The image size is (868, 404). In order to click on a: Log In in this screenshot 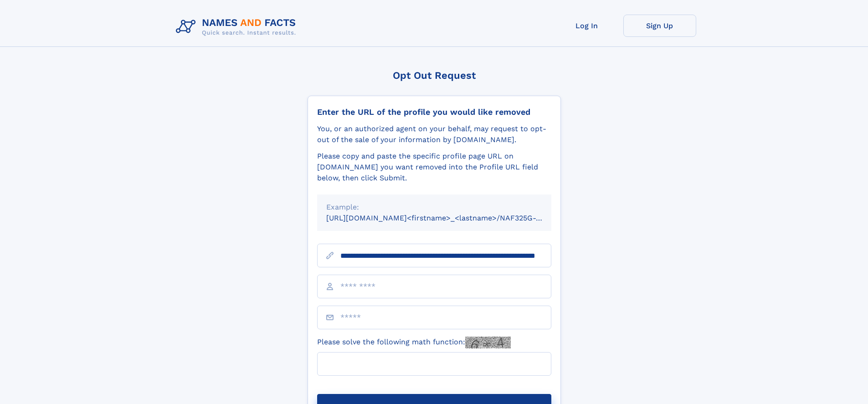, I will do `click(587, 26)`.